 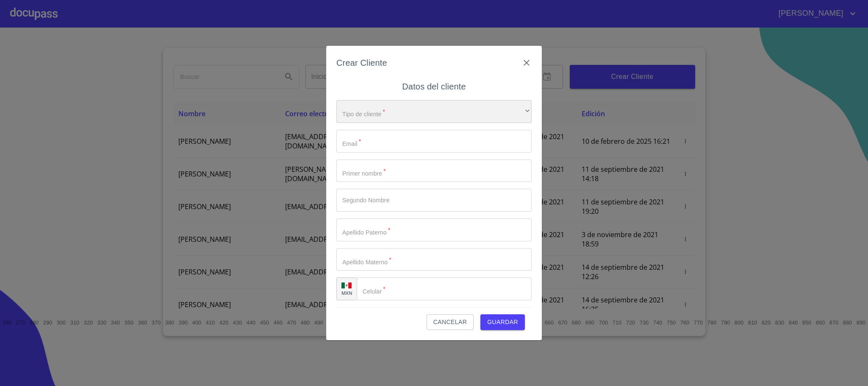 What do you see at coordinates (347, 292) in the screenshot?
I see `p: MXN` at bounding box center [347, 292].